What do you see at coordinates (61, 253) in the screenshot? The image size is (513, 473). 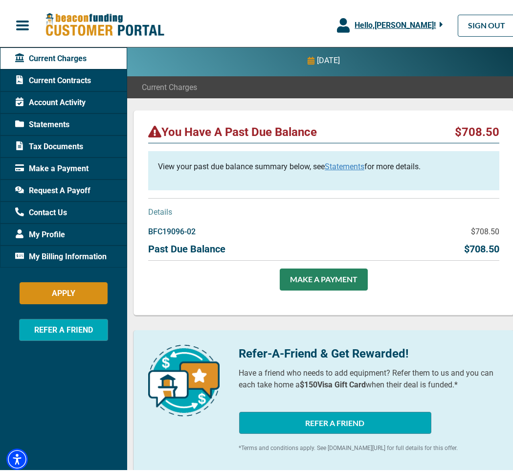 I see `span: My Billing Information` at bounding box center [61, 253].